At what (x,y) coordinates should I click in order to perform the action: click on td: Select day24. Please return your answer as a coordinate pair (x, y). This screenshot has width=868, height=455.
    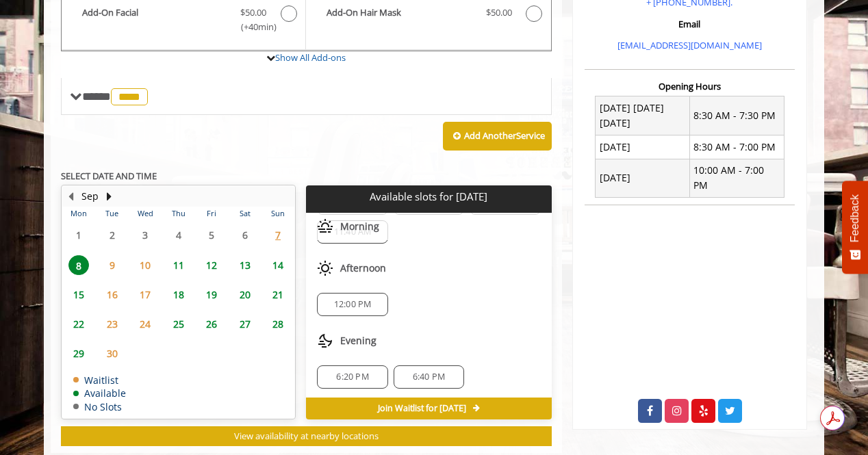
    Looking at the image, I should click on (145, 324).